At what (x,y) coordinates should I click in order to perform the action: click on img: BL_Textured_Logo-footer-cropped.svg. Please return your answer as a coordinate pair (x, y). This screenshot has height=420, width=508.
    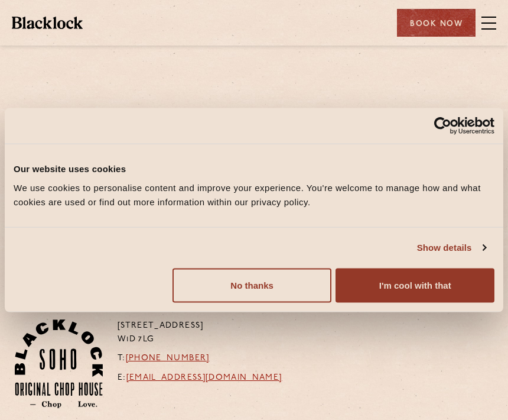
    Looking at the image, I should click on (47, 22).